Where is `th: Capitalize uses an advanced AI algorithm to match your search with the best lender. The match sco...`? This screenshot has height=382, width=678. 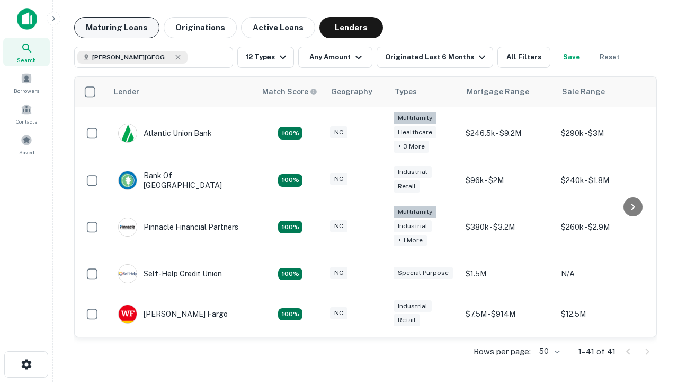
th: Capitalize uses an advanced AI algorithm to match your search with the best lender. The match sco... is located at coordinates (290, 92).